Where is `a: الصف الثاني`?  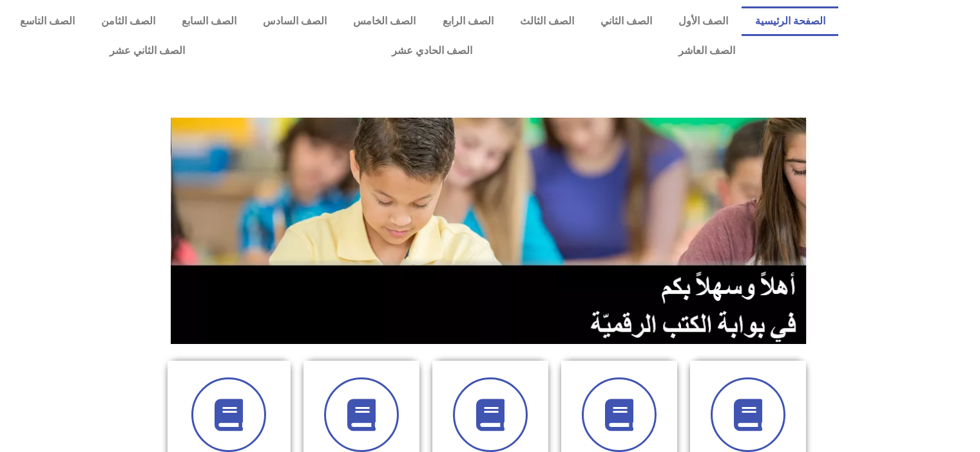
a: الصف الثاني is located at coordinates (625, 21).